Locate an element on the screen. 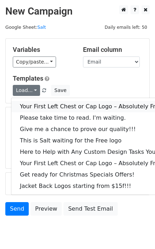  a: Load... is located at coordinates (26, 90).